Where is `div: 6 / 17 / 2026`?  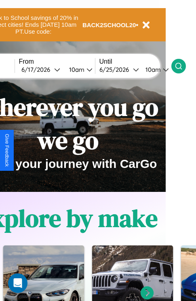
div: 6 / 17 / 2026 is located at coordinates (38, 69).